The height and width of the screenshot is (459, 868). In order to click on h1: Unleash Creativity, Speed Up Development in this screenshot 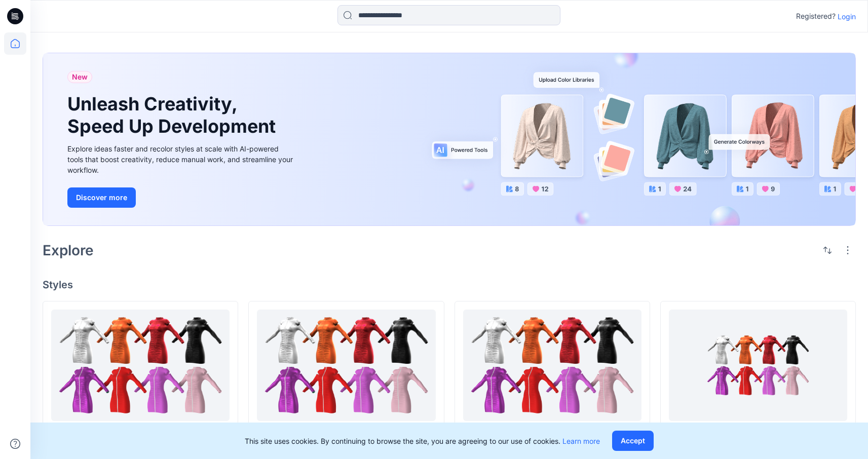, I will do `click(173, 115)`.